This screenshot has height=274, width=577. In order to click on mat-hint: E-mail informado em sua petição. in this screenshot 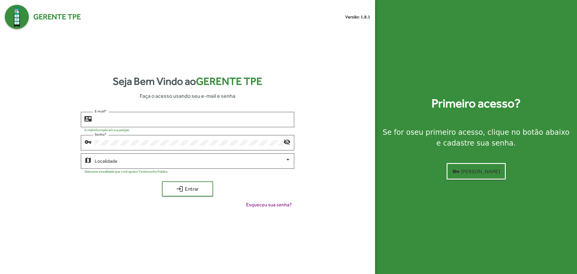, I will do `click(107, 130)`.